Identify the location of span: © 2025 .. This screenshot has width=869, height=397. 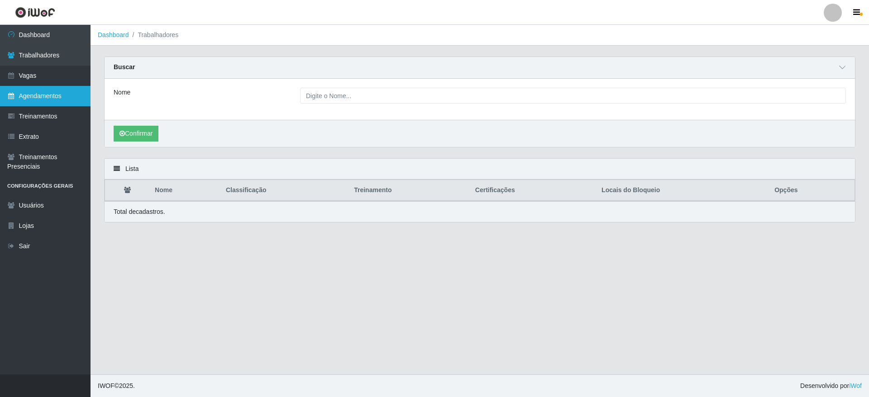
(116, 386).